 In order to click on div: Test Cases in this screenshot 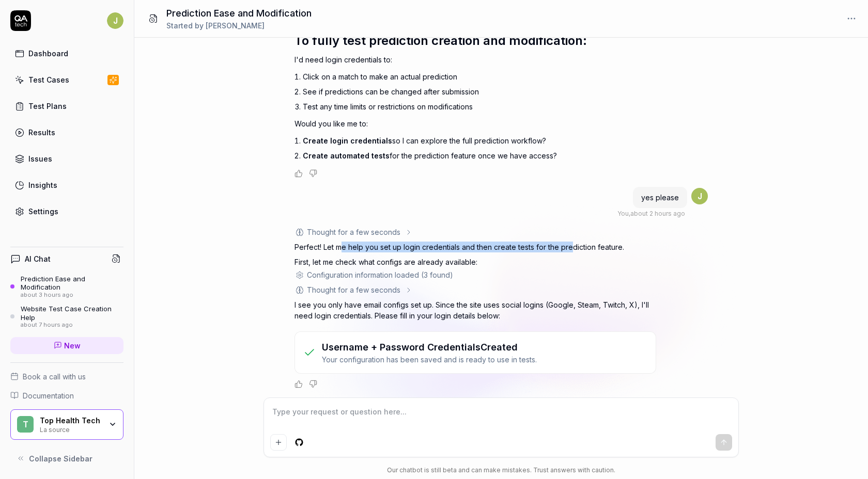, I will do `click(48, 80)`.